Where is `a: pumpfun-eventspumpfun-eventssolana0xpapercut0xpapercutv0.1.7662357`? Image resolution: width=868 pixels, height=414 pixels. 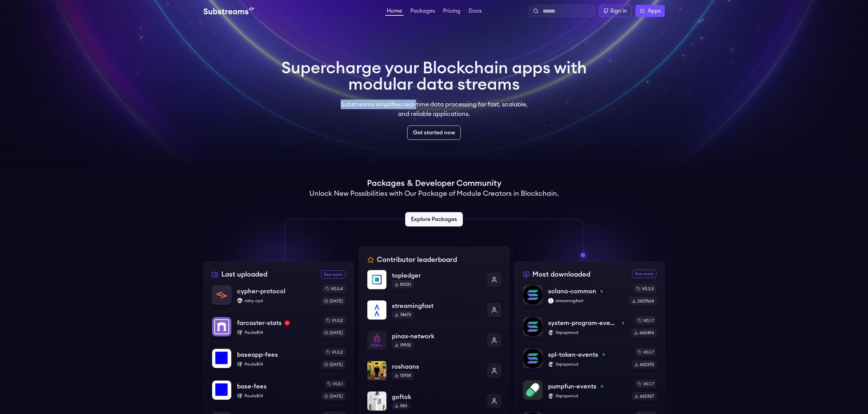
a: pumpfun-eventspumpfun-eventssolana0xpapercut0xpapercutv0.1.7662357 is located at coordinates (589, 390).